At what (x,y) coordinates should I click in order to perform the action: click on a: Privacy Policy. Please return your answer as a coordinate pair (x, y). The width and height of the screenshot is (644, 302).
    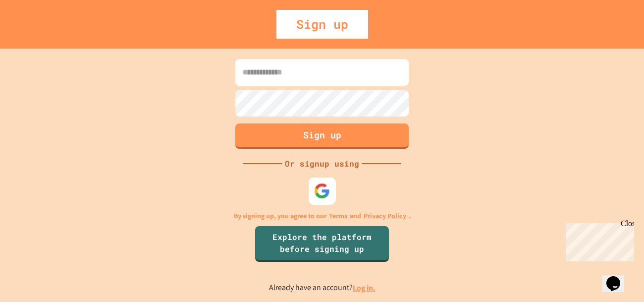
    Looking at the image, I should click on (385, 216).